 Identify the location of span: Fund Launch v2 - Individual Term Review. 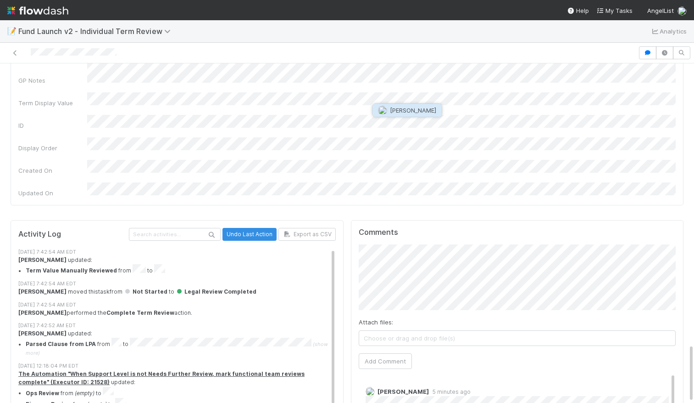
(97, 31).